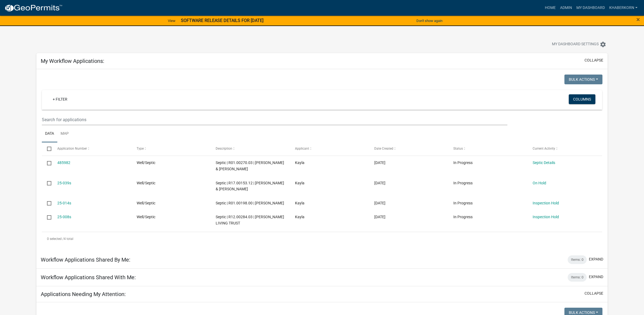 The image size is (644, 315). I want to click on i: settings, so click(603, 45).